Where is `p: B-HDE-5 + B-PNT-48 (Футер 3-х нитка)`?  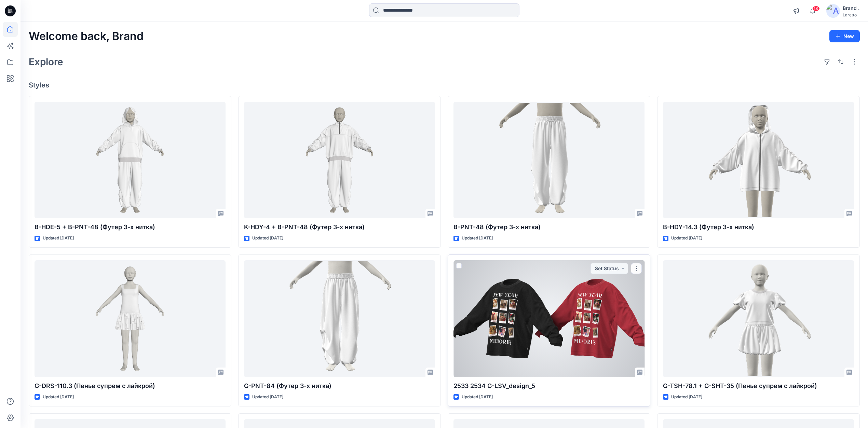
p: B-HDE-5 + B-PNT-48 (Футер 3-х нитка) is located at coordinates (129, 227).